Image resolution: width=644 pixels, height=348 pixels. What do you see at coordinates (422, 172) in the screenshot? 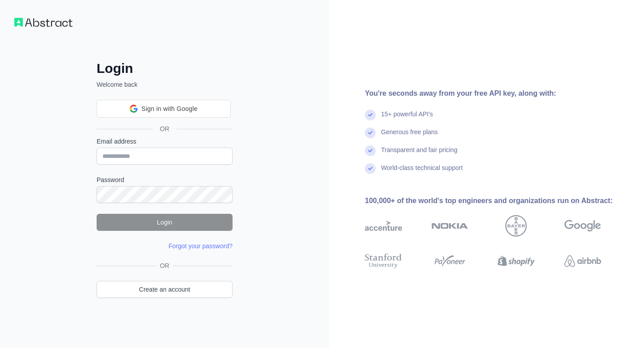
I see `div: World-class technical support` at bounding box center [422, 172].